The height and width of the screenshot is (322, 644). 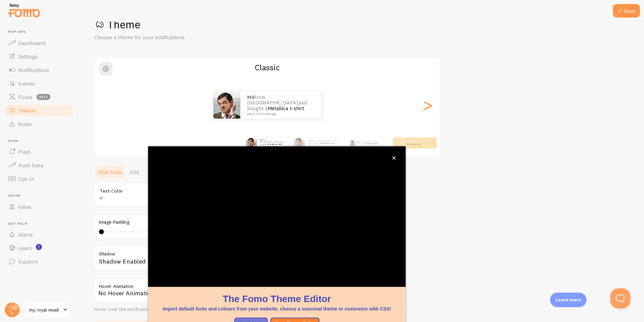 What do you see at coordinates (39, 247) in the screenshot?
I see `svg: <p>Watch New Feature Tutorials!</p>` at bounding box center [39, 247].